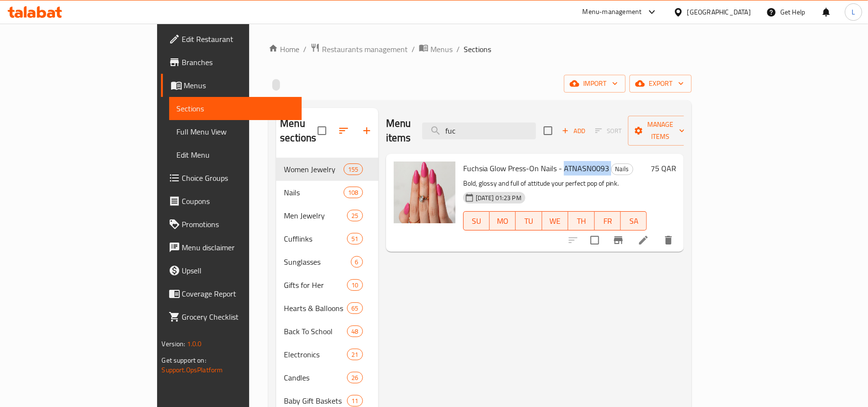 The width and height of the screenshot is (868, 407). Describe the element at coordinates (477, 220) in the screenshot. I see `span: SU` at that location.